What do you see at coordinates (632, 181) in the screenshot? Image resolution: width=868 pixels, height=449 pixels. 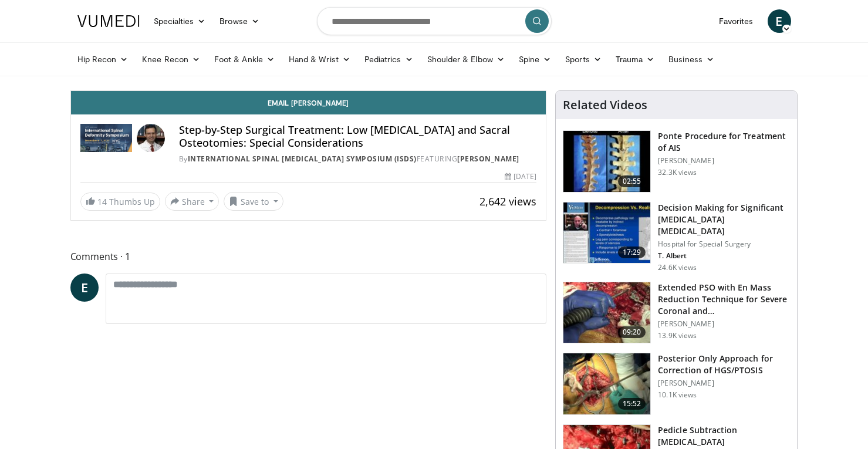 I see `span: 02:55` at bounding box center [632, 181].